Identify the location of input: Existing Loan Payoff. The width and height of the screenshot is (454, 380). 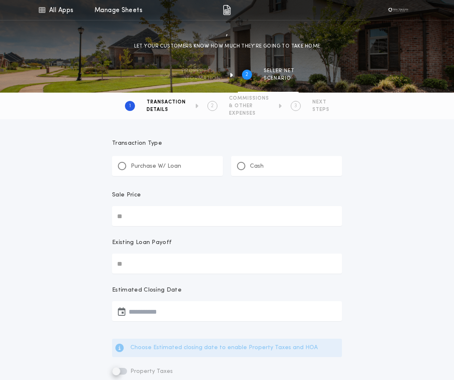
(227, 263).